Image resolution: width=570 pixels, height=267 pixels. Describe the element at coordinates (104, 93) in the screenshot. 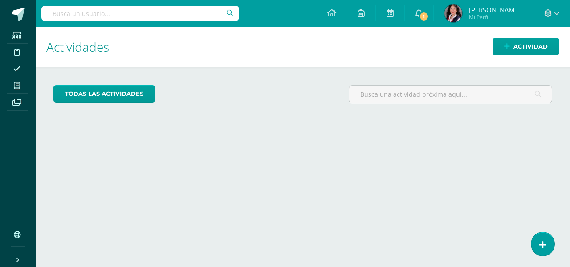

I see `a: todas las Actividades` at that location.